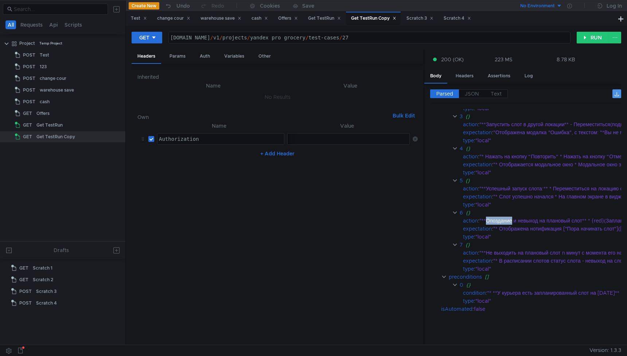 The height and width of the screenshot is (356, 627). What do you see at coordinates (177, 6) in the screenshot?
I see `button: Undo` at bounding box center [177, 6].